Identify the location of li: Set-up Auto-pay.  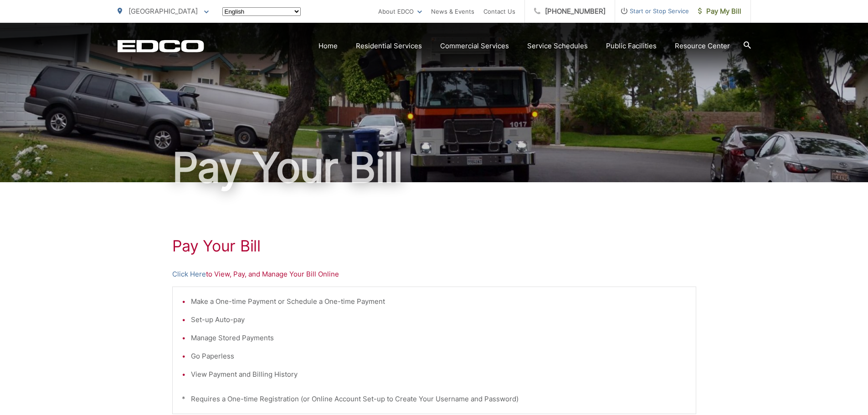
(439, 320).